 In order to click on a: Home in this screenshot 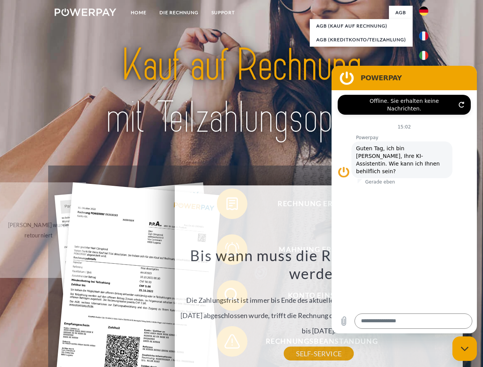, I will do `click(138, 13)`.